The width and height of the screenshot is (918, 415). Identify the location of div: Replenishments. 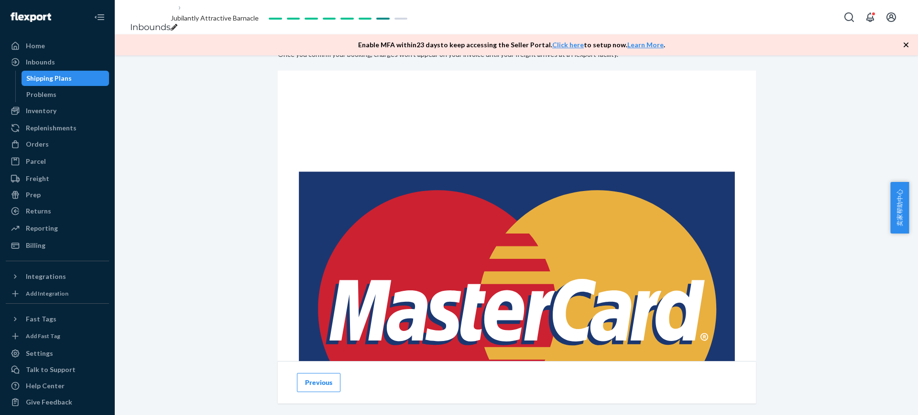
(51, 128).